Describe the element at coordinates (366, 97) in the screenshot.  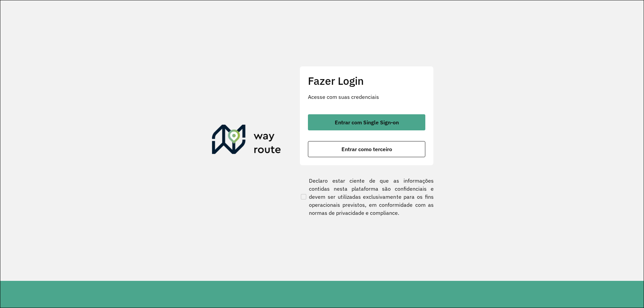
I see `p: Acesse com suas credenciais` at that location.